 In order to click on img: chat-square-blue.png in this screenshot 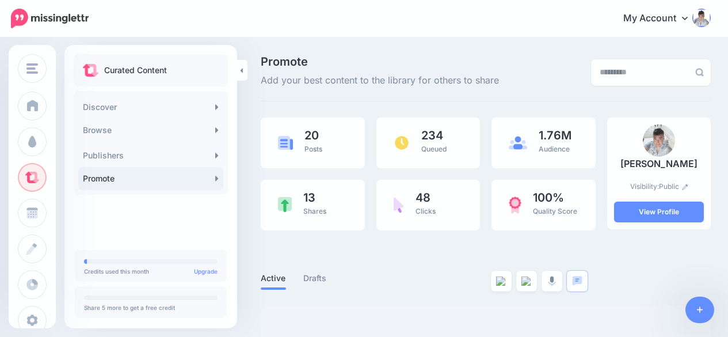, I will do `click(577, 280)`.